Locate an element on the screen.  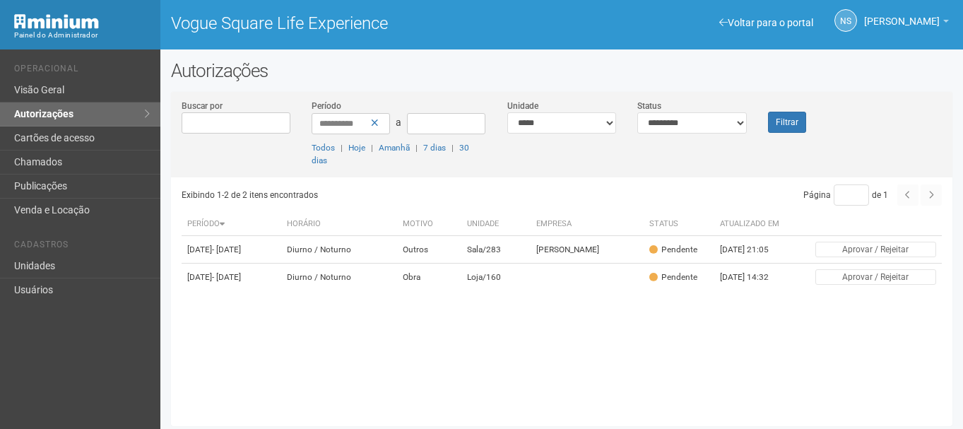
li: Operacional is located at coordinates (82, 71).